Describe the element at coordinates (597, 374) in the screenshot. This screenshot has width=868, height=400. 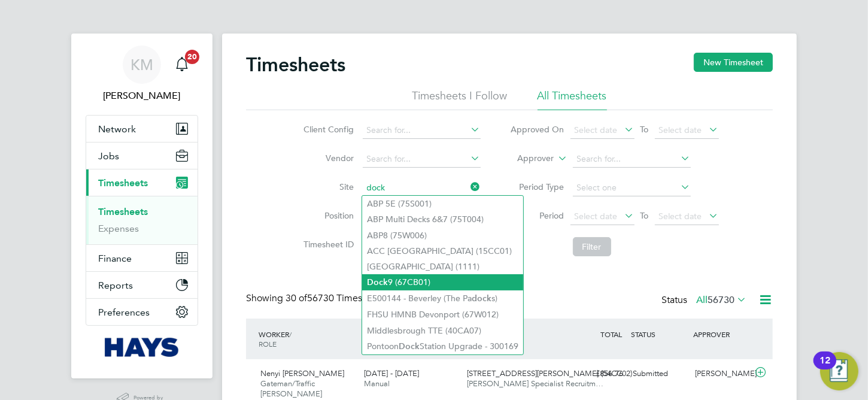
I see `div: £856.76` at that location.